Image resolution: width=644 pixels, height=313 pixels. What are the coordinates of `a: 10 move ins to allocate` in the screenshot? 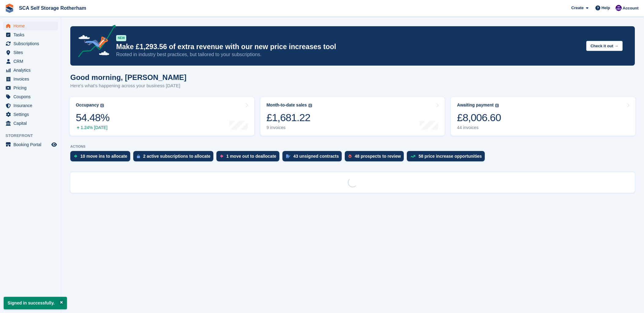 It's located at (102, 158).